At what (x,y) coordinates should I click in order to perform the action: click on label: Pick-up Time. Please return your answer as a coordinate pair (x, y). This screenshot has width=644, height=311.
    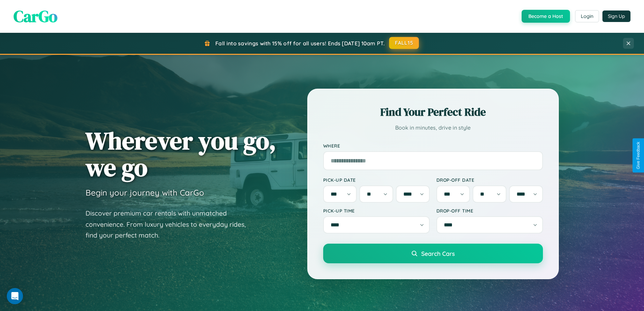
    Looking at the image, I should click on (376, 210).